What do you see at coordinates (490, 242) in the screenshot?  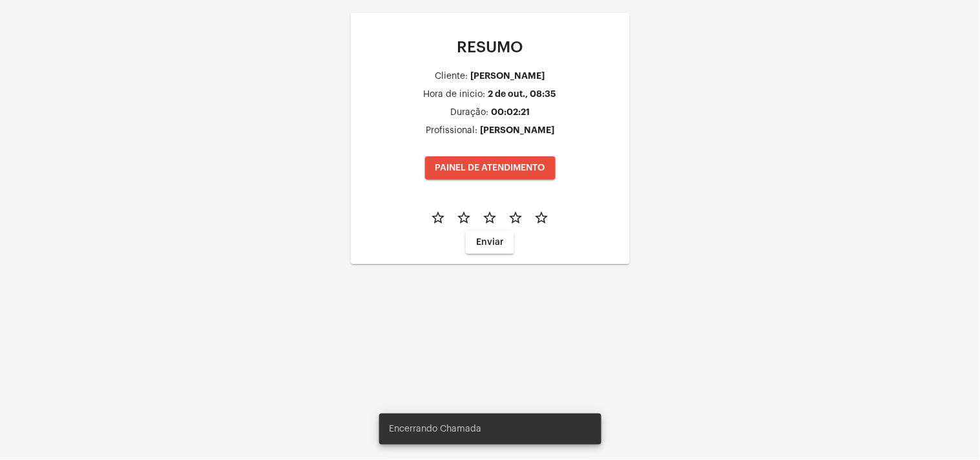 I see `button: Enviar` at bounding box center [490, 242].